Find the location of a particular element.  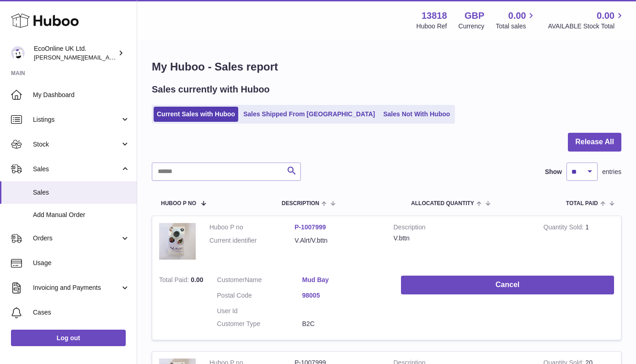

div: Currency is located at coordinates (472, 26).